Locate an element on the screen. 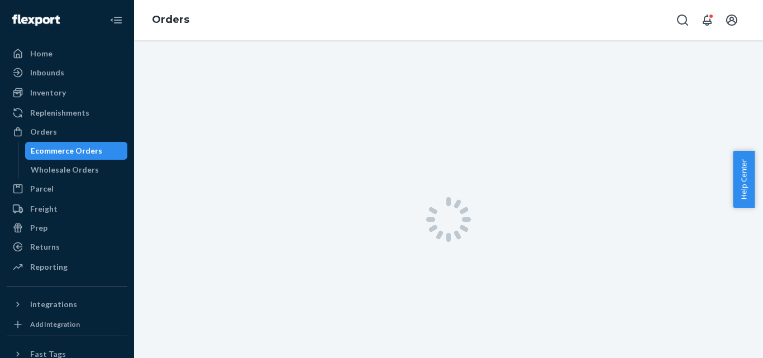 This screenshot has height=358, width=763. div: Integrations is located at coordinates (54, 304).